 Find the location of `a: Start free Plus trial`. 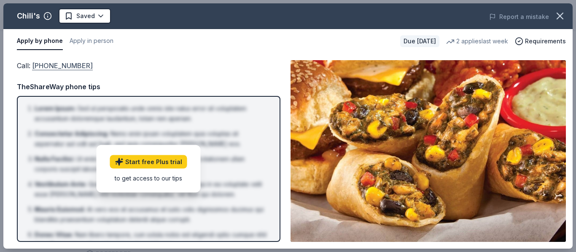

a: Start free Plus trial is located at coordinates (148, 162).